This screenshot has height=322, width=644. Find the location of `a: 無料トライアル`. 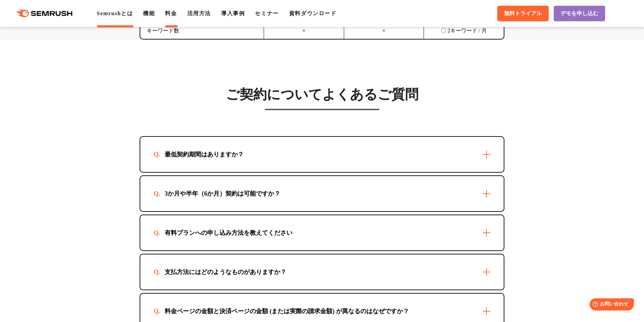

a: 無料トライアル is located at coordinates (523, 13).